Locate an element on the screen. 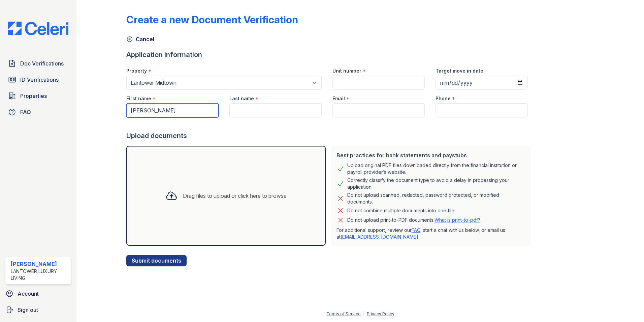  button: Submit documents is located at coordinates (156, 260).